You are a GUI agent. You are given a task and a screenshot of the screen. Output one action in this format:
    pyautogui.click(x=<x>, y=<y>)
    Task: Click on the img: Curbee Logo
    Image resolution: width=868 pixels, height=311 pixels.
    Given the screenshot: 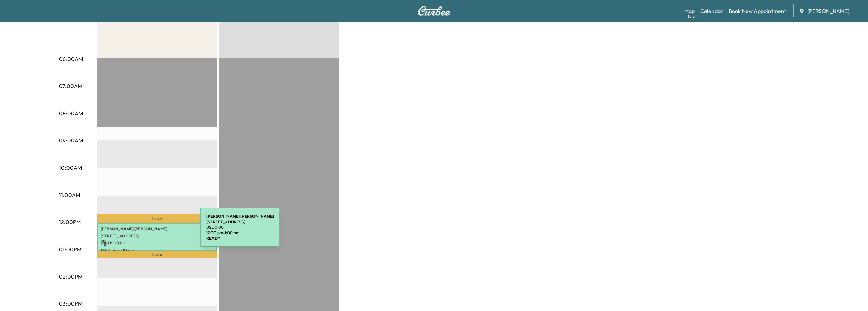 What is the action you would take?
    pyautogui.click(x=434, y=11)
    